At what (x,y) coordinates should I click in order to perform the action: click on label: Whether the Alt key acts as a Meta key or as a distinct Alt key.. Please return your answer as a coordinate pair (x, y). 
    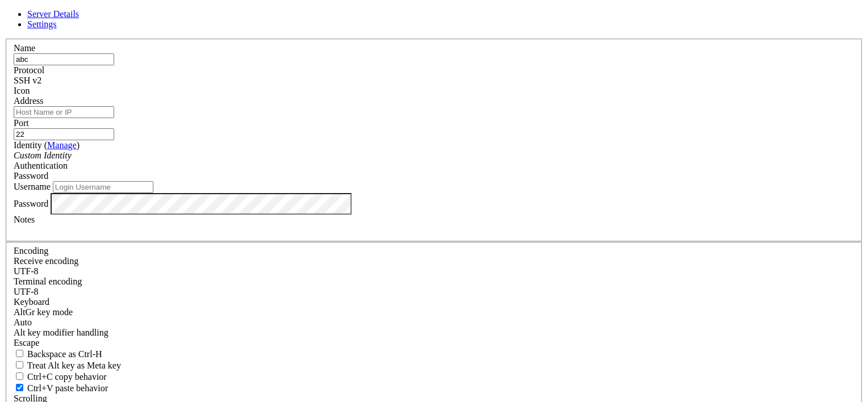
    Looking at the image, I should click on (67, 366).